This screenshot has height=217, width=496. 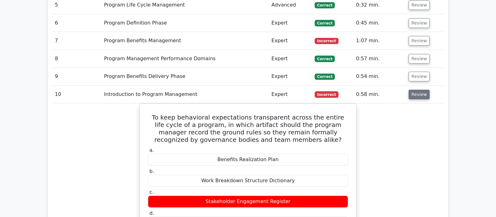 I want to click on td: Program Management Performance Domains, so click(x=185, y=59).